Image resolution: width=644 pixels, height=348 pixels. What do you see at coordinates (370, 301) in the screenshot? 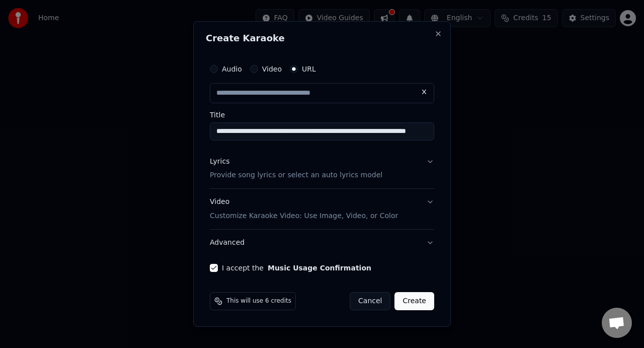
I see `button: Cancel` at bounding box center [370, 301].